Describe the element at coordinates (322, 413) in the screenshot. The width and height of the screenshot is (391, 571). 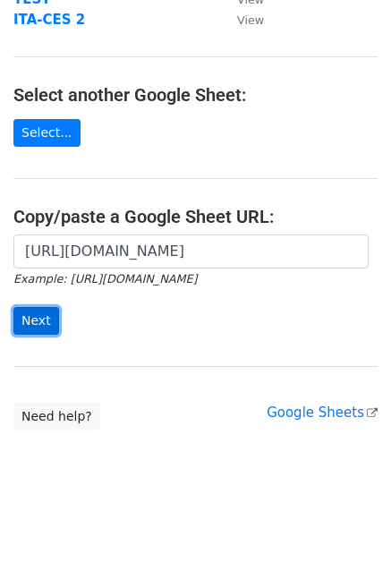
I see `a: Google Sheets` at that location.